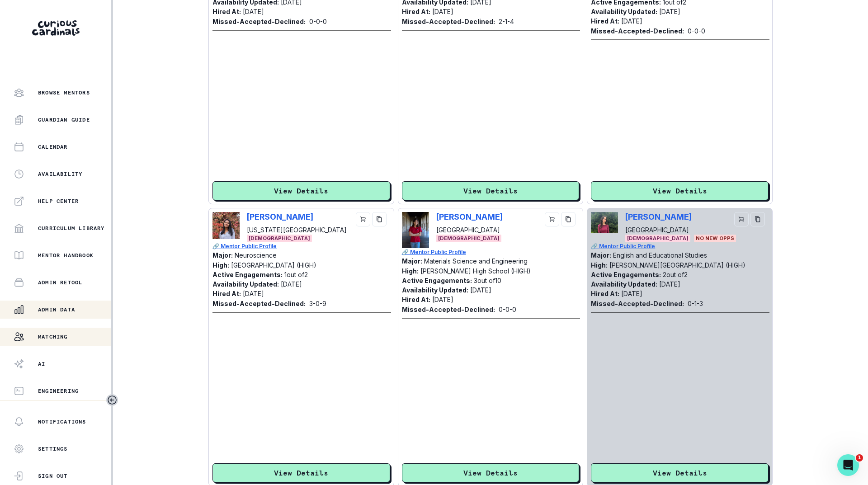 The image size is (868, 485). Describe the element at coordinates (416, 230) in the screenshot. I see `img: Picture of Elizabeth Schmidt` at that location.